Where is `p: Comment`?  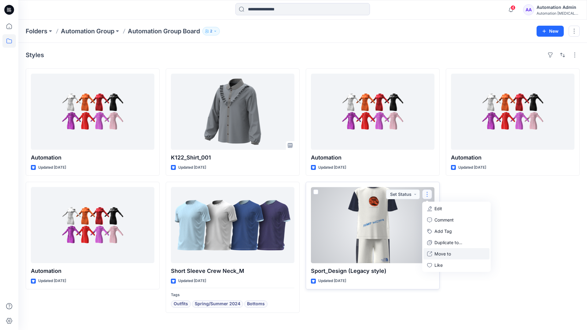
p: Comment is located at coordinates (444, 220).